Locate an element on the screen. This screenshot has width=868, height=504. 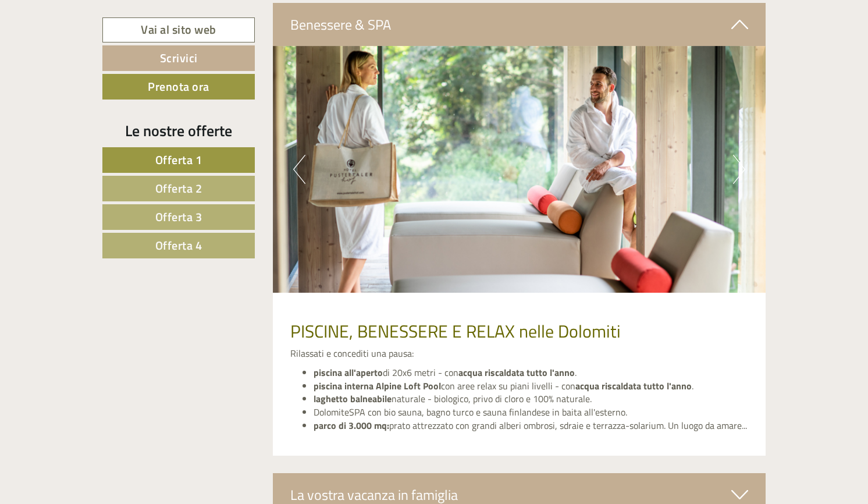
li: DolomiteSPA con bio sauna, bagno turco e sauna finlandese in baita all'esterno. is located at coordinates (531, 412).